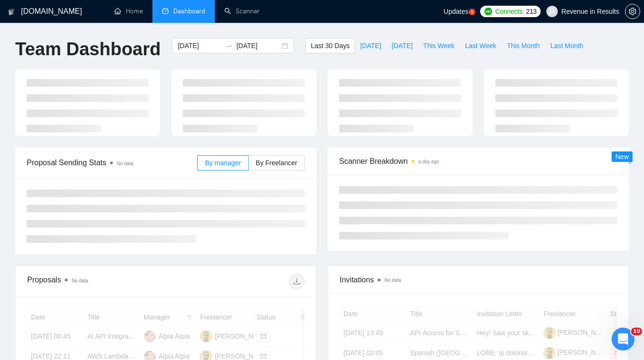 The image size is (644, 360). I want to click on img: Profile image for Nazar, so click(141, 25).